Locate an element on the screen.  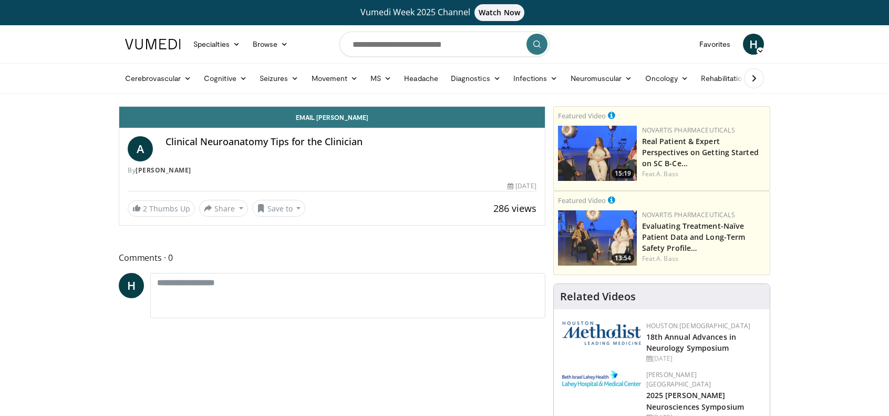
a: Rehabilitation is located at coordinates (723, 78).